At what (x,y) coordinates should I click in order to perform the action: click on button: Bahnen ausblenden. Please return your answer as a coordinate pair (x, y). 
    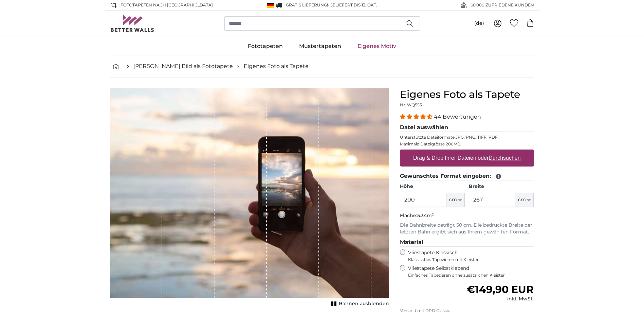
    Looking at the image, I should click on (359, 304).